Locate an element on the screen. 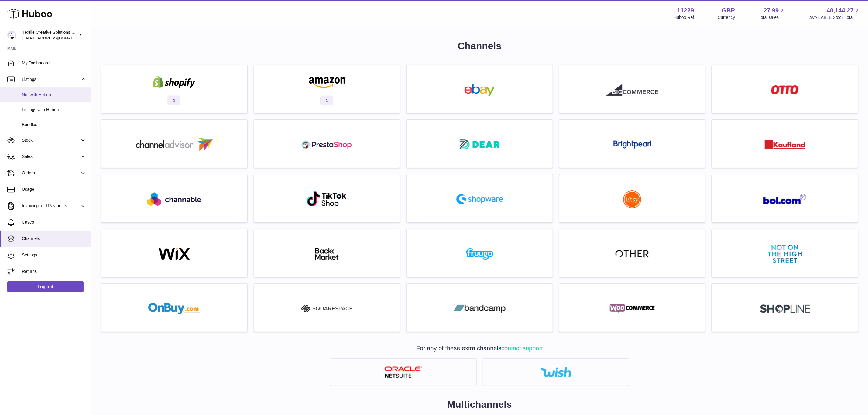  img: roseta-tiktokshop is located at coordinates (327, 200).